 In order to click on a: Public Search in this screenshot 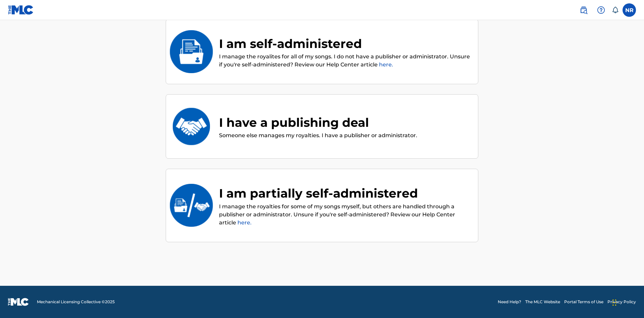, I will do `click(583, 10)`.